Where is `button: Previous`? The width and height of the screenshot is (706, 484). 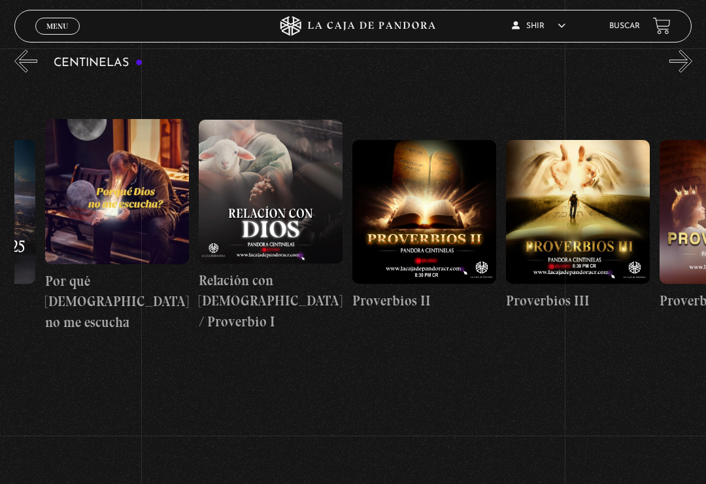 button: Previous is located at coordinates (25, 61).